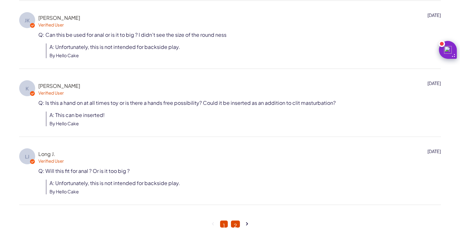 This screenshot has height=241, width=460. Describe the element at coordinates (213, 224) in the screenshot. I see `a: Navigate to previous page` at that location.